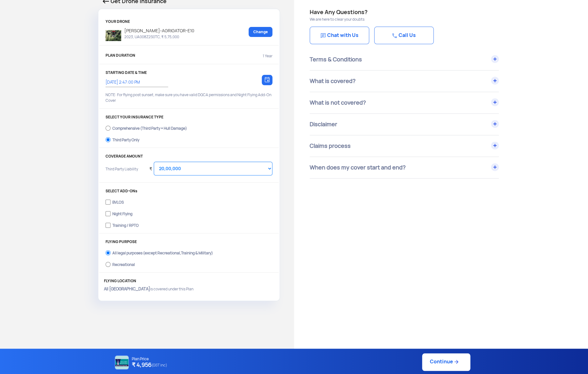 This screenshot has width=588, height=374. What do you see at coordinates (189, 242) in the screenshot?
I see `p: FLYING PURPOSE` at bounding box center [189, 242].